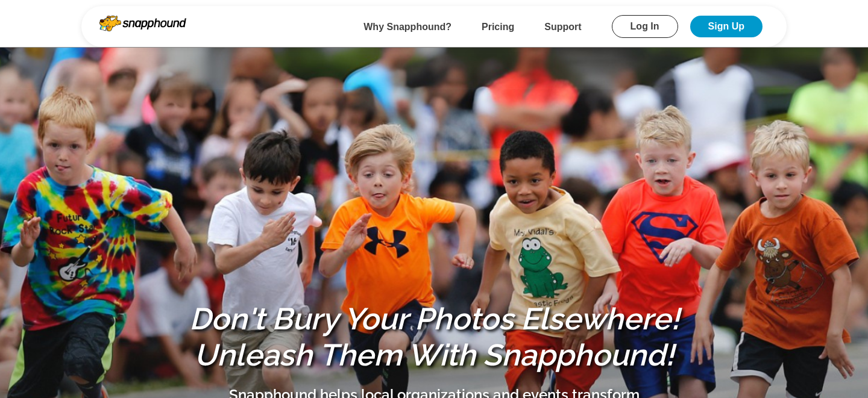 The height and width of the screenshot is (398, 868). I want to click on b: Support, so click(563, 26).